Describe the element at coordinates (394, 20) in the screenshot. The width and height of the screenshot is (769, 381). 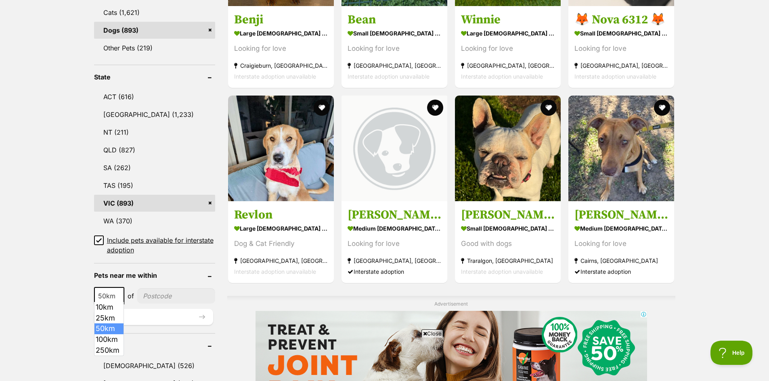
I see `h3: Bean` at that location.